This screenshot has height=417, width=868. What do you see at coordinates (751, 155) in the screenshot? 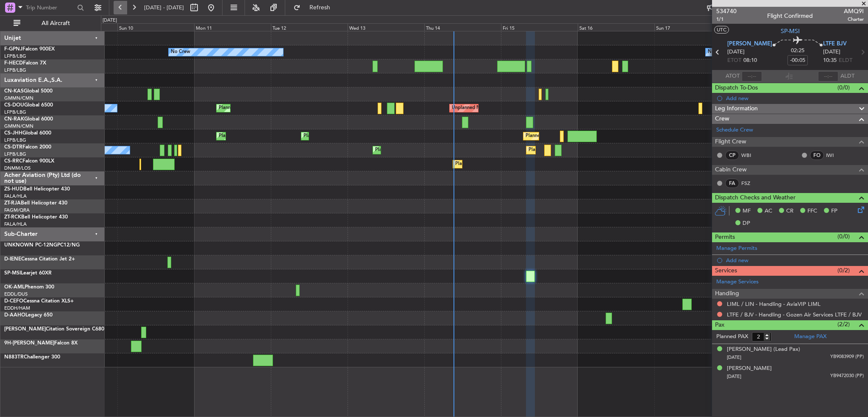
I see `a: WBI` at bounding box center [751, 155].